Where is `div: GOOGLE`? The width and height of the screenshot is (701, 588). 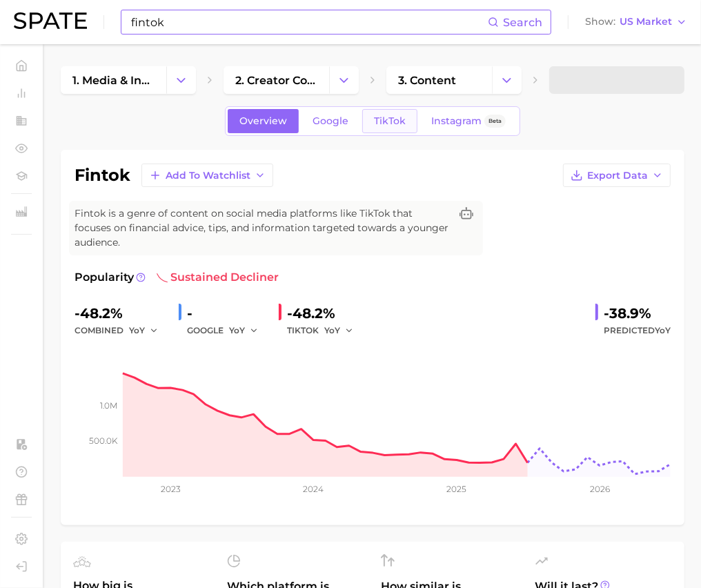 div: GOOGLE is located at coordinates (227, 331).